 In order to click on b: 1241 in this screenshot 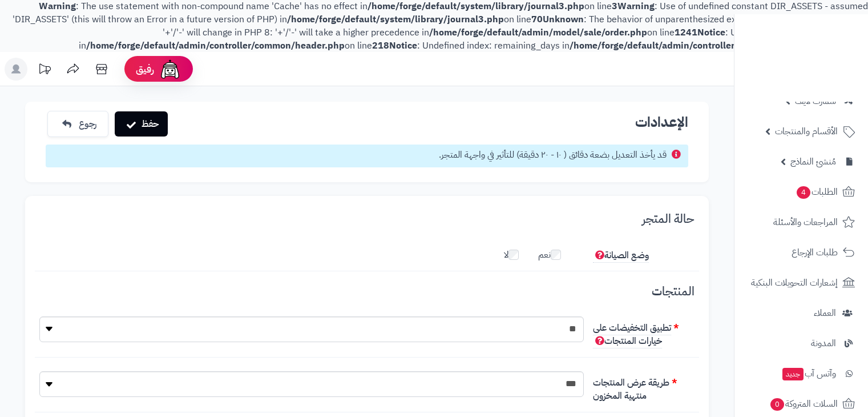, I will do `click(686, 33)`.